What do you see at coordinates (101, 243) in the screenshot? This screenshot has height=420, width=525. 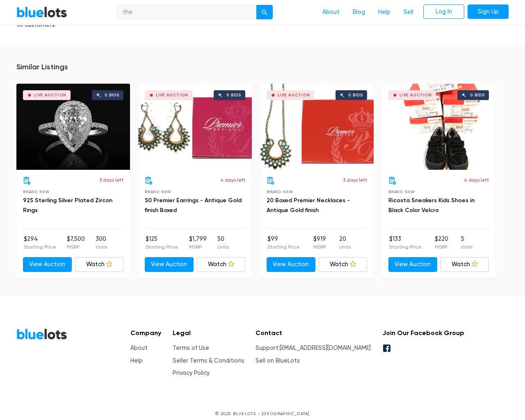 I see `li: 300` at bounding box center [101, 243].